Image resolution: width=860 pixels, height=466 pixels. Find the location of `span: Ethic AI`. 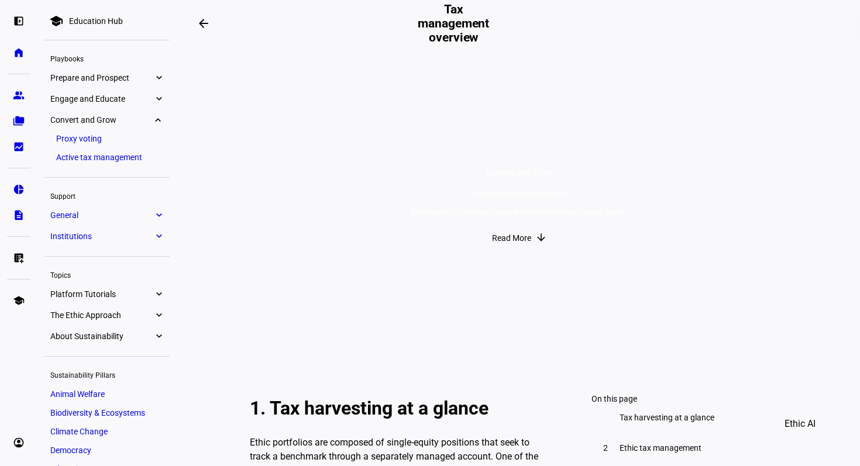

span: Ethic AI is located at coordinates (800, 424).